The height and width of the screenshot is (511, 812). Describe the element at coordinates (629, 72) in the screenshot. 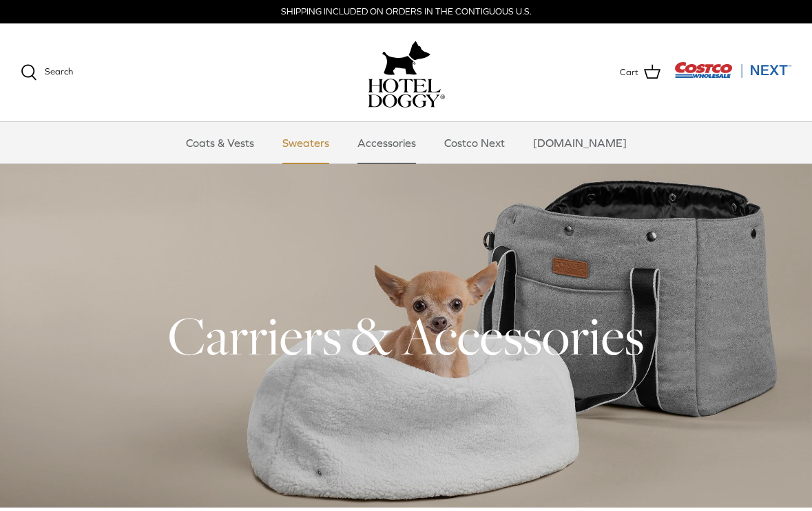

I see `span: Cart` at that location.